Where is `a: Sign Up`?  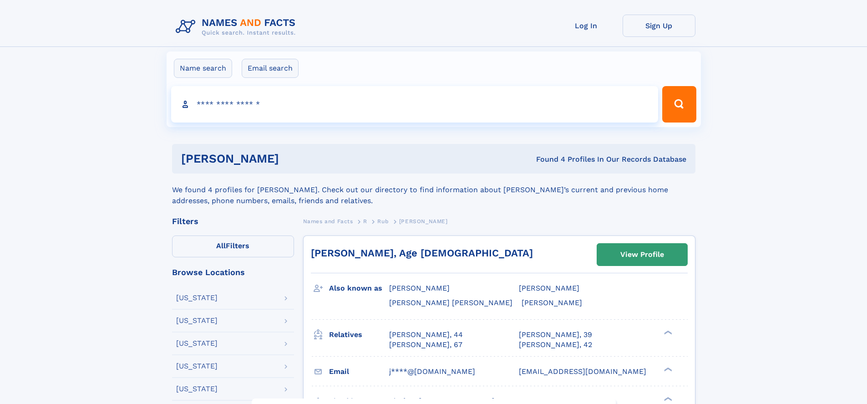 a: Sign Up is located at coordinates (659, 25).